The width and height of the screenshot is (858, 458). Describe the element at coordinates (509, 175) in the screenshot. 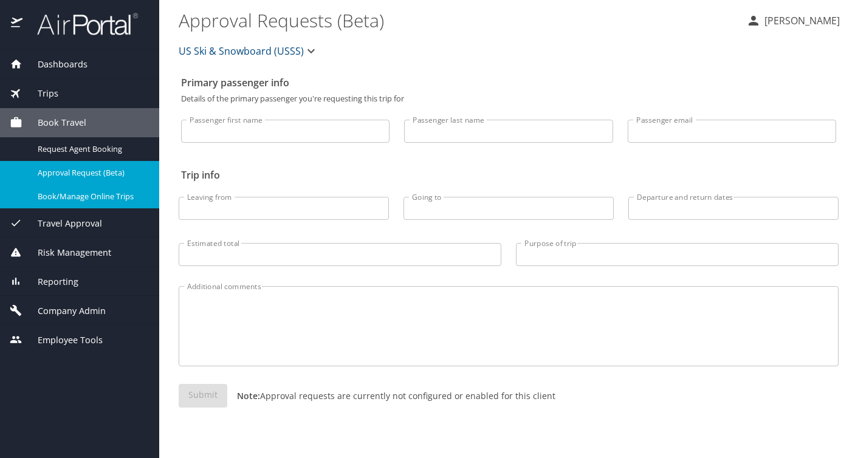

I see `h2: Trip info` at that location.